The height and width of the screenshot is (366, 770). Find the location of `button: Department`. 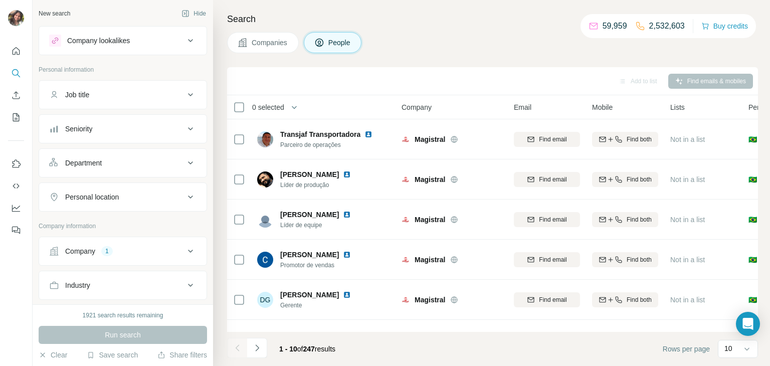

button: Department is located at coordinates (123, 163).